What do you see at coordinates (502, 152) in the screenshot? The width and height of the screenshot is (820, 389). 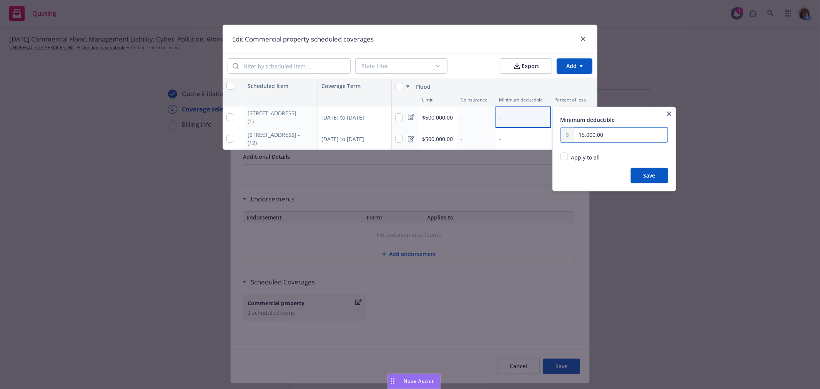 I see `svg: clear selection` at bounding box center [502, 152].